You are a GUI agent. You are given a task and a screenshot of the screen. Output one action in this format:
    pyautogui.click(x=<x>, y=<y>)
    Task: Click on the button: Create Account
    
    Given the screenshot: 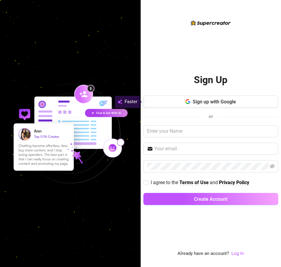 What is the action you would take?
    pyautogui.click(x=211, y=199)
    